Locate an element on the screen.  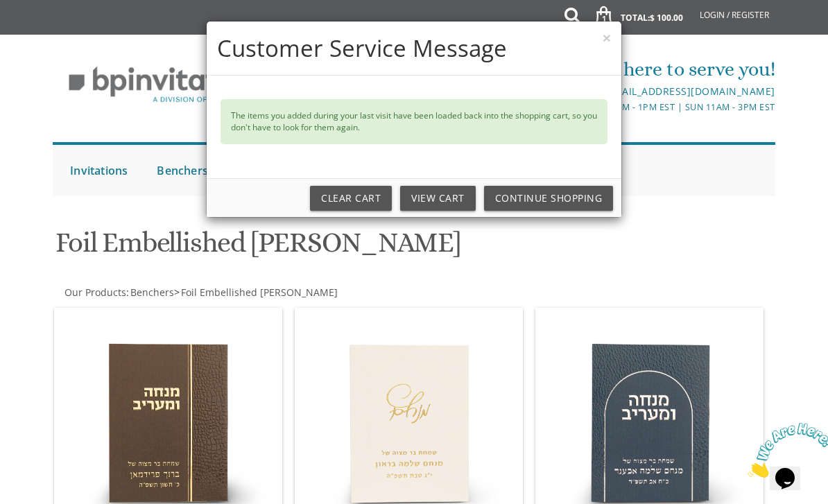
a: Continue Shopping is located at coordinates (548, 198).